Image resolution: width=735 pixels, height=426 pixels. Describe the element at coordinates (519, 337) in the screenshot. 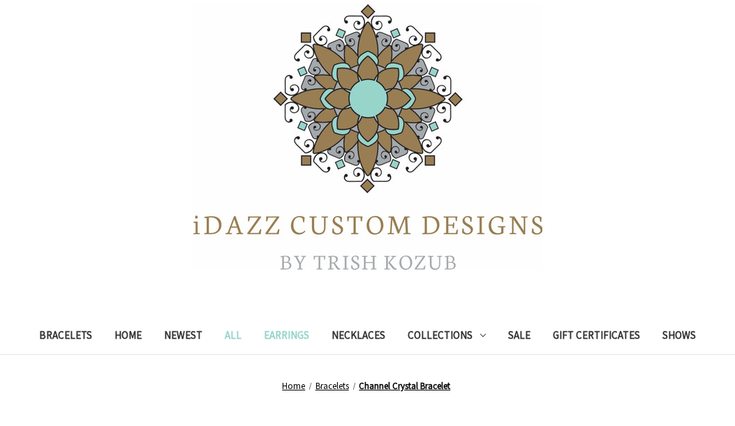

I see `a: Sale` at that location.